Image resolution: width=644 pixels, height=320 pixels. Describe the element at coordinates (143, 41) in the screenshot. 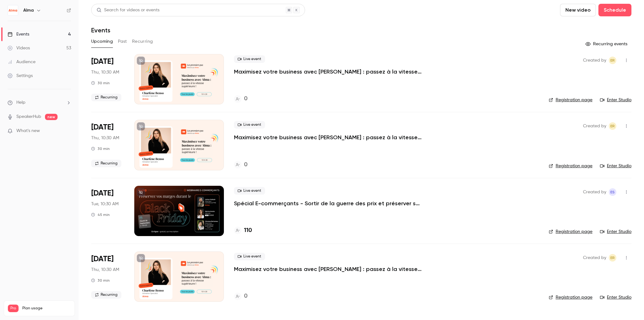

I see `button: Recurring` at that location.